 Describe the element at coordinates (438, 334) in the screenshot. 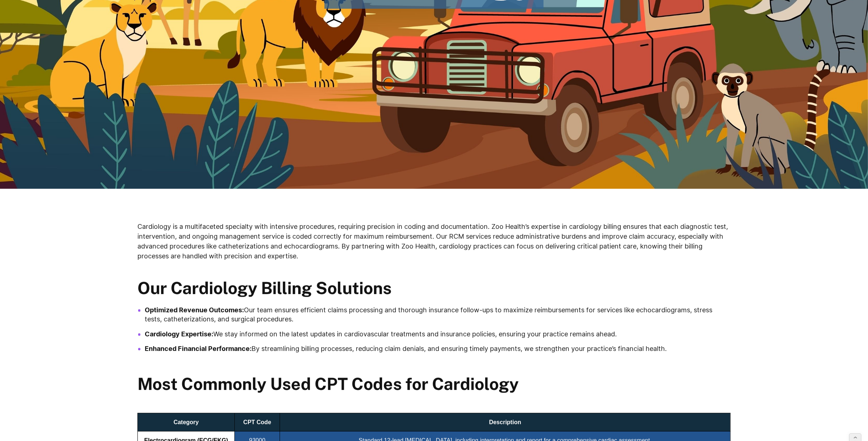

I see `li: We stay informed on the latest updates in cardiovascular treatments and insurance policies, ensur...` at that location.